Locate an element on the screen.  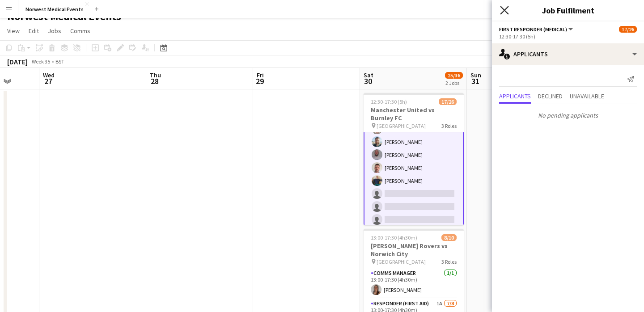
span: Wed is located at coordinates (48, 75).